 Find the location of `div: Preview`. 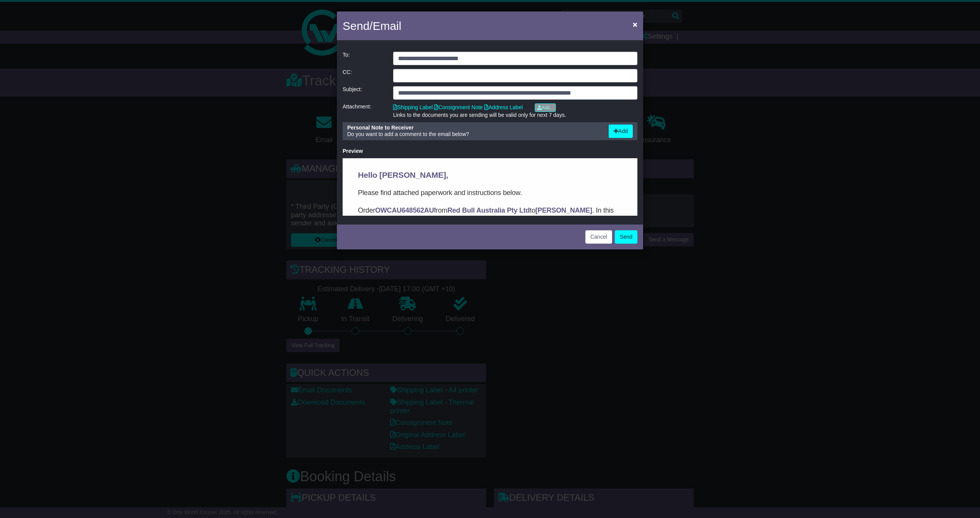

div: Preview is located at coordinates (490, 151).